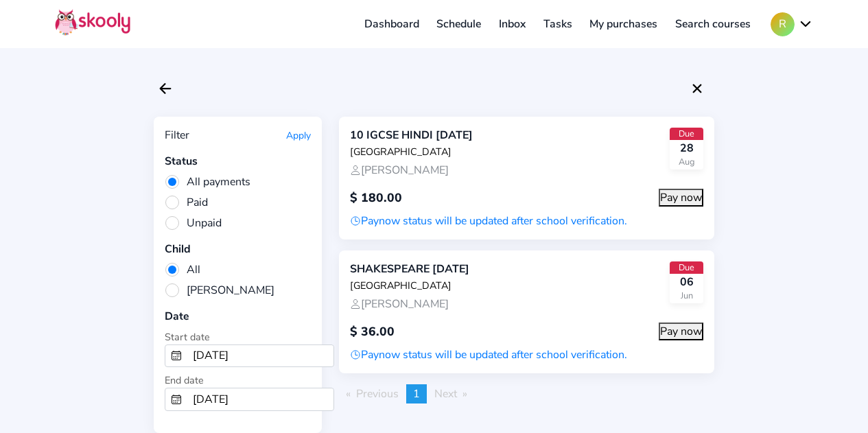  I want to click on span: Unpaid, so click(193, 223).